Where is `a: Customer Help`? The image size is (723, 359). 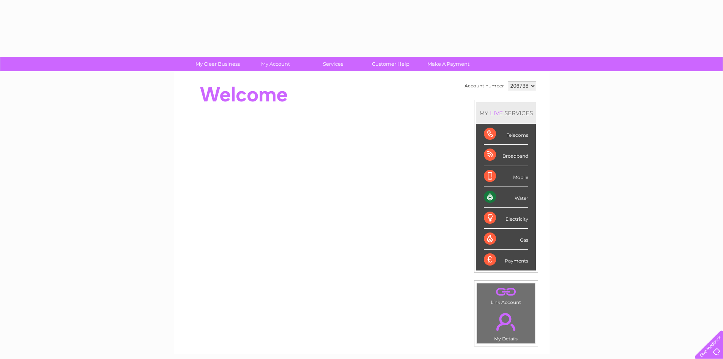 a: Customer Help is located at coordinates (390, 64).